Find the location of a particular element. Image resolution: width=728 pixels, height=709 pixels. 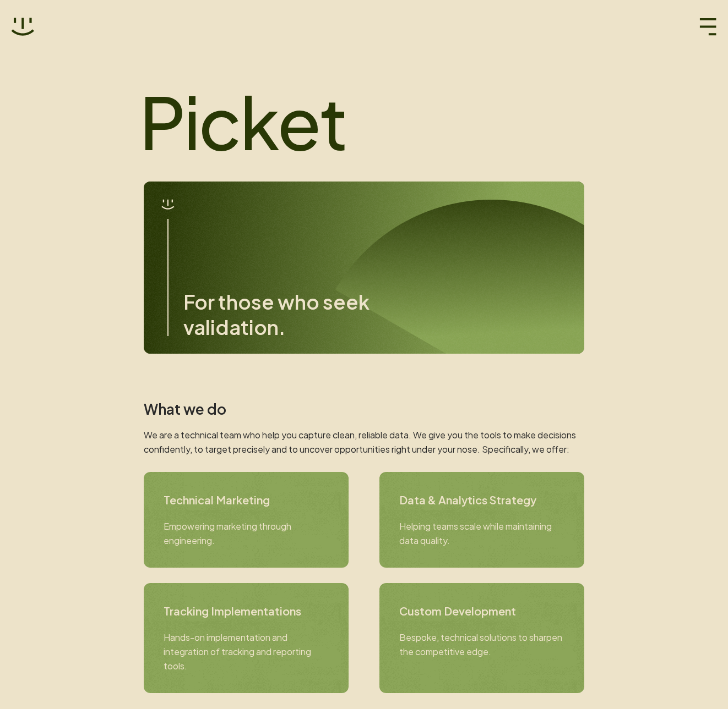

h3: Custom Development is located at coordinates (481, 612).